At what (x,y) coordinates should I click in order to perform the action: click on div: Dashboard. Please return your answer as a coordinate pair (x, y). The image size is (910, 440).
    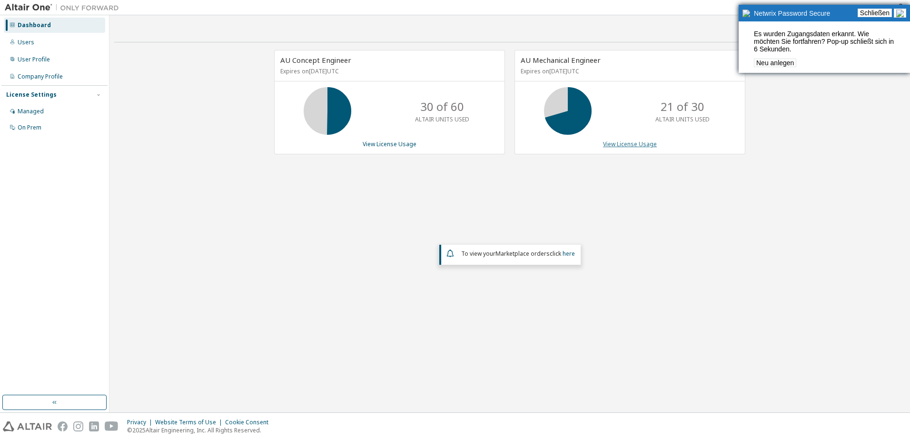
    Looking at the image, I should click on (34, 25).